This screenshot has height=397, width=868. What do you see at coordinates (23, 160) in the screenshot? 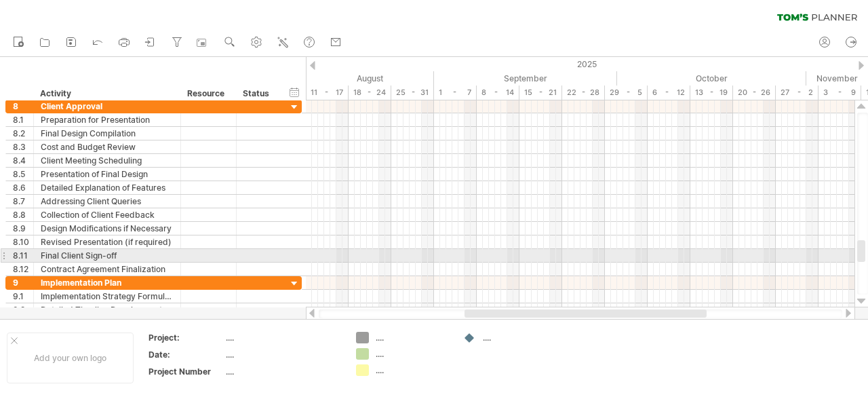
I see `div: 8.4` at bounding box center [23, 160].